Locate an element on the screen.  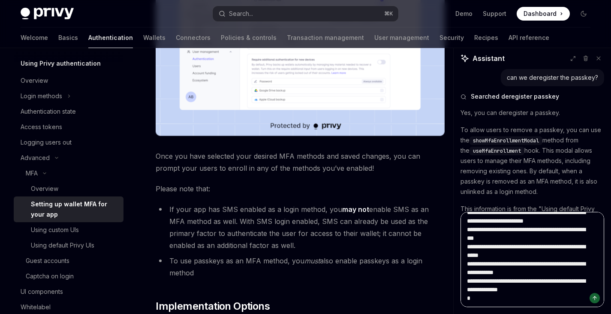
div: Authentication state is located at coordinates (48, 112).